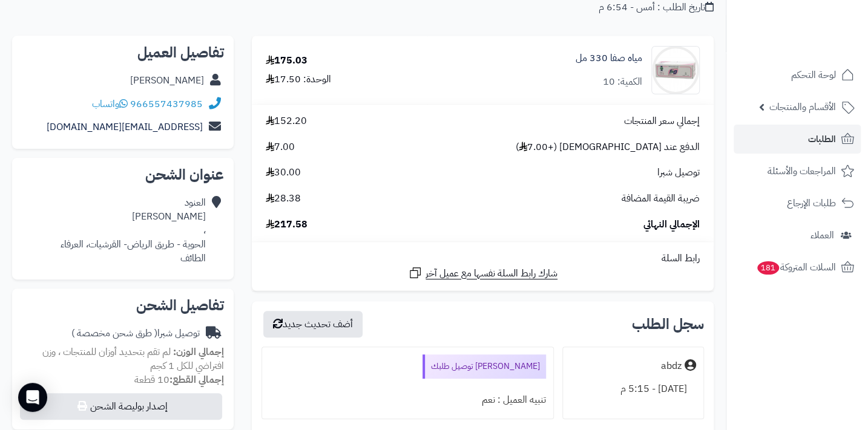  I want to click on span: 30.00, so click(283, 173).